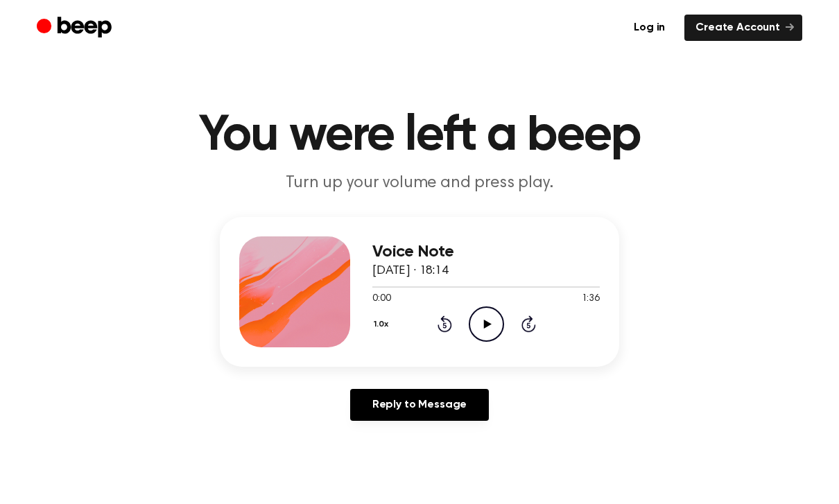 This screenshot has width=839, height=504. What do you see at coordinates (383, 324) in the screenshot?
I see `button: 1.0x` at bounding box center [383, 324].